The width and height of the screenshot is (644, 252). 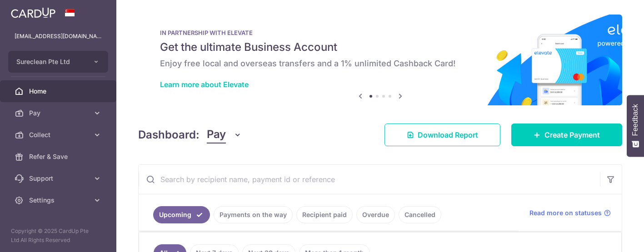 What do you see at coordinates (59, 157) in the screenshot?
I see `span: Refer & Save` at bounding box center [59, 157].